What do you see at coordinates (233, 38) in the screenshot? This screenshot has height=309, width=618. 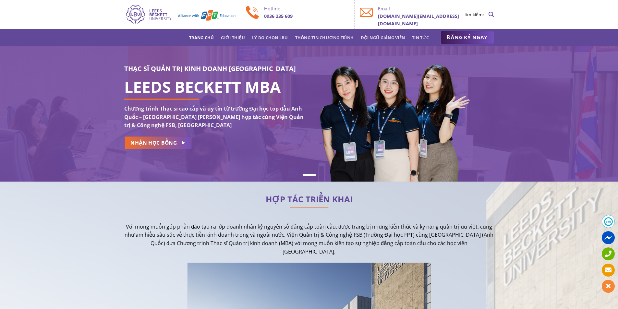 I see `a: Giới thiệu` at bounding box center [233, 38].